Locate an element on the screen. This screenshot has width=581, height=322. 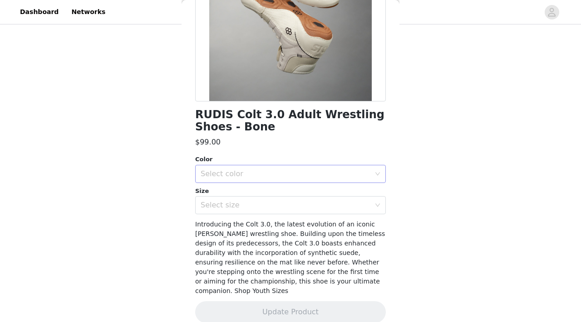
h1: RUDIS Colt 3.0 Adult Wrestling Shoes - Bone is located at coordinates (290, 121).